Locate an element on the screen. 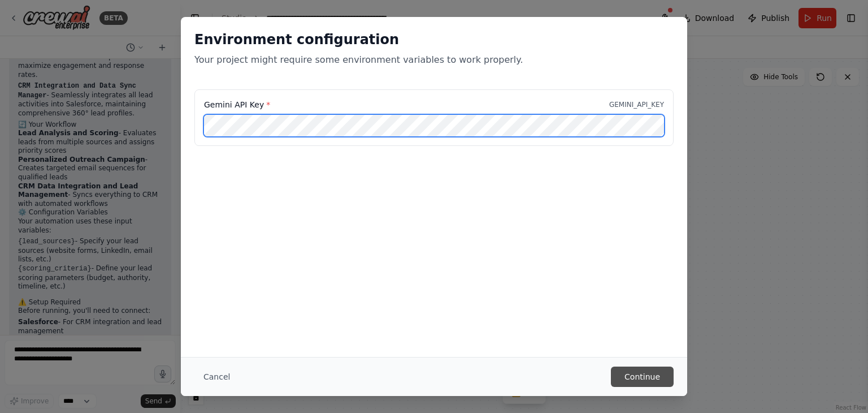 This screenshot has height=413, width=868. h2: Environment configuration is located at coordinates (434, 40).